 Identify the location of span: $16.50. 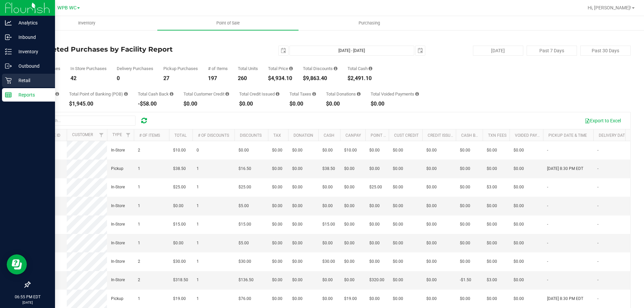
(245, 169).